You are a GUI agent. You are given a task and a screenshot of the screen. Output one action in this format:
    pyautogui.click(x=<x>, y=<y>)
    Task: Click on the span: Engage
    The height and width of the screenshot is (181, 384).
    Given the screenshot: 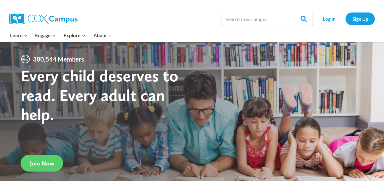 What is the action you would take?
    pyautogui.click(x=45, y=35)
    